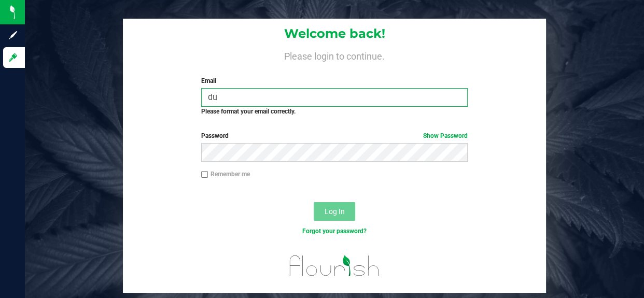 This screenshot has width=644, height=298. What do you see at coordinates (205, 174) in the screenshot?
I see `input: Remember me` at bounding box center [205, 174].